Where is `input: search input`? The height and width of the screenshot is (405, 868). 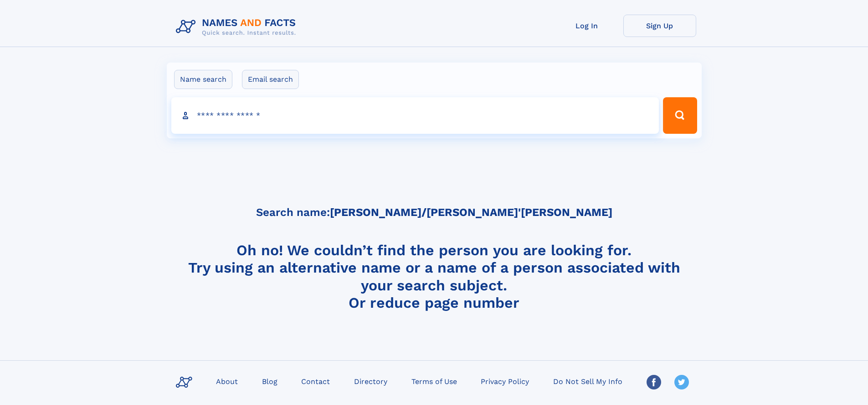
input: search input is located at coordinates (415, 116).